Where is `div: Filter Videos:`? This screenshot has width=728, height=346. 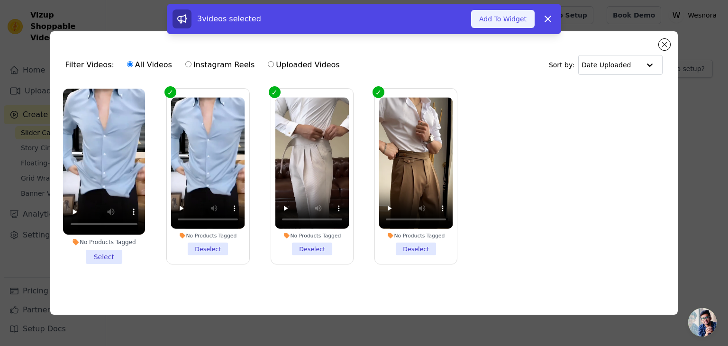
div: Filter Videos: is located at coordinates (205, 65).